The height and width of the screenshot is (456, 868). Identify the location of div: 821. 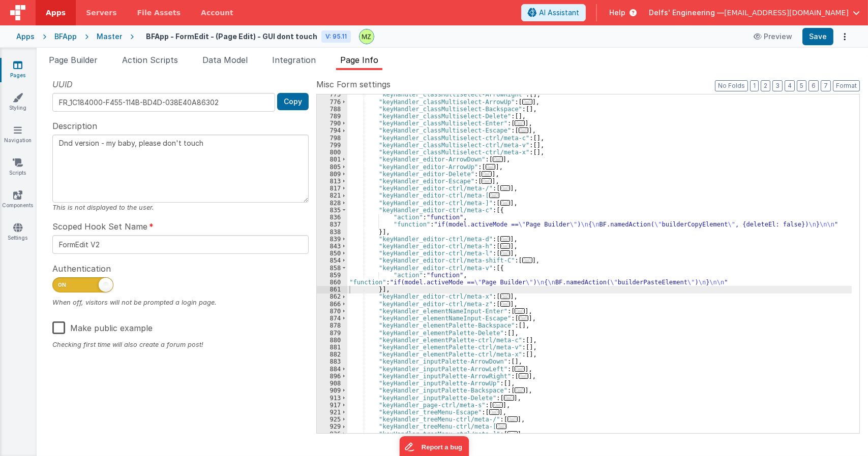
(332, 195).